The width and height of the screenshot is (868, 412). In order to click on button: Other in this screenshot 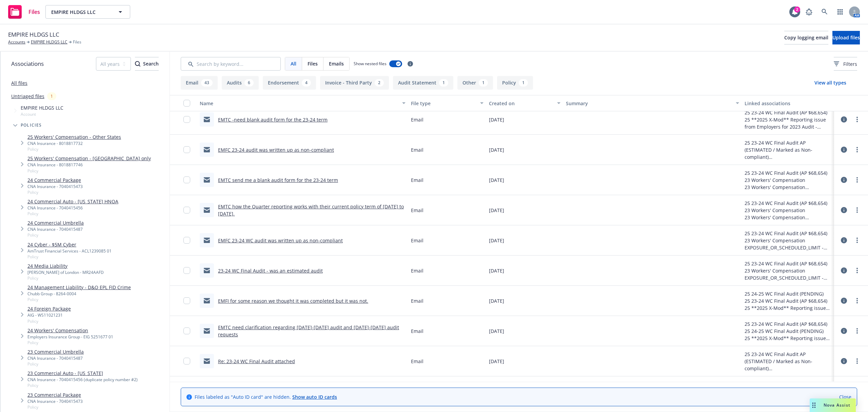, I will do `click(476, 83)`.